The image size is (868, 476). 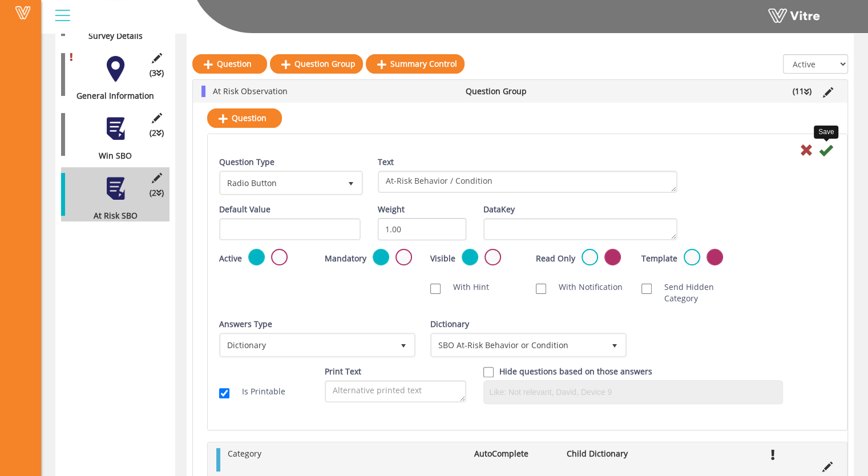 I want to click on label: Send Hidden Category, so click(x=691, y=293).